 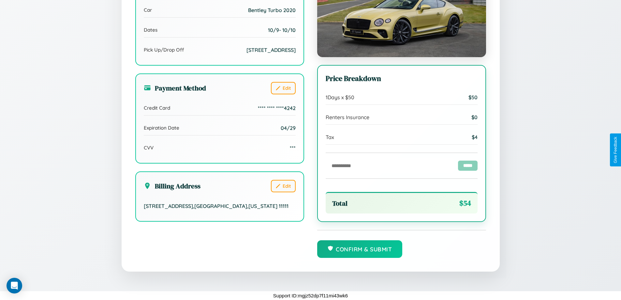 I want to click on span: Renters Insurance, so click(x=348, y=117).